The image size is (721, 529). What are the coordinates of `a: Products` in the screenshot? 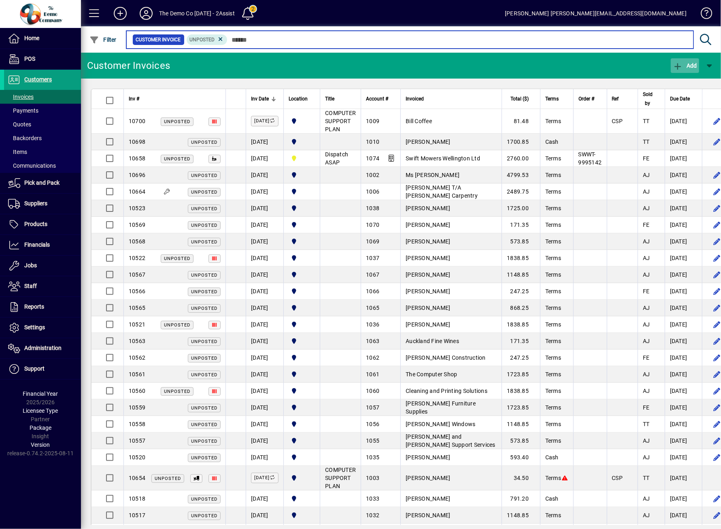 It's located at (43, 224).